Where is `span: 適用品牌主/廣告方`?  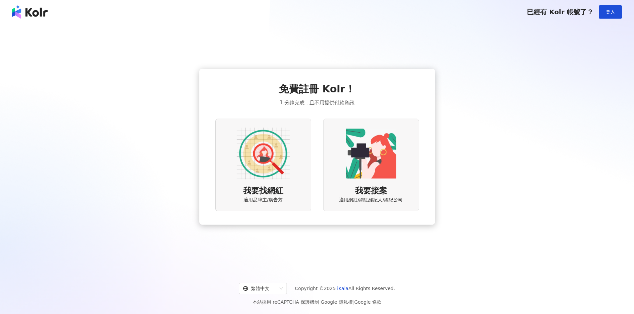
span: 適用品牌主/廣告方 is located at coordinates (263, 200).